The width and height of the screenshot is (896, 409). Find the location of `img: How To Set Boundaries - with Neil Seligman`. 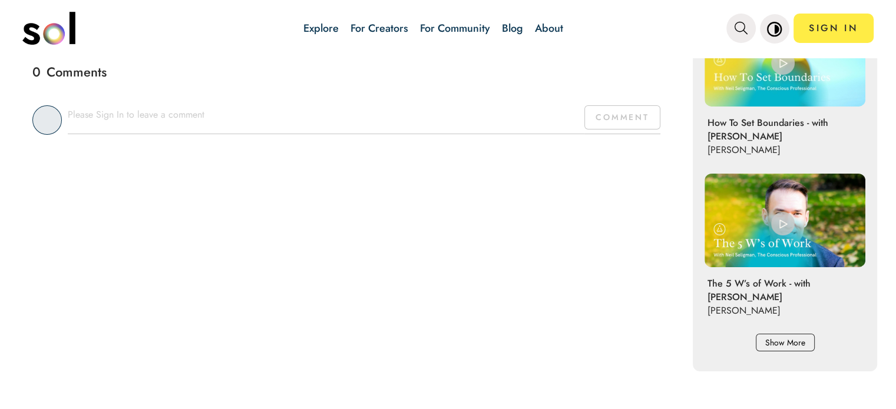

img: How To Set Boundaries - with Neil Seligman is located at coordinates (785, 59).